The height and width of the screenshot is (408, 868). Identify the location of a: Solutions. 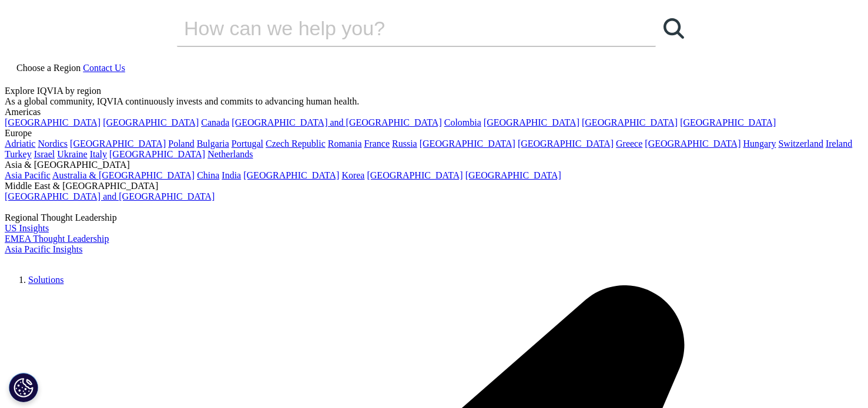
(46, 279).